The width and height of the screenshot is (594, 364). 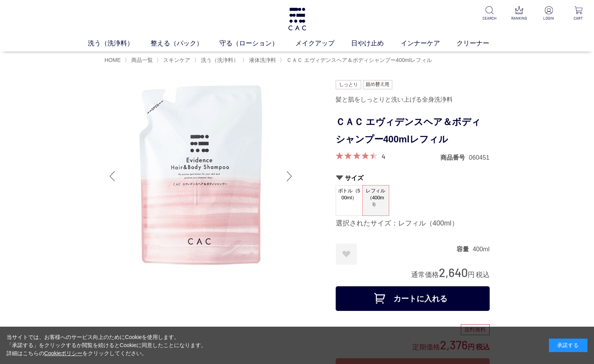 What do you see at coordinates (490, 18) in the screenshot?
I see `p: SEARCH` at bounding box center [490, 18].